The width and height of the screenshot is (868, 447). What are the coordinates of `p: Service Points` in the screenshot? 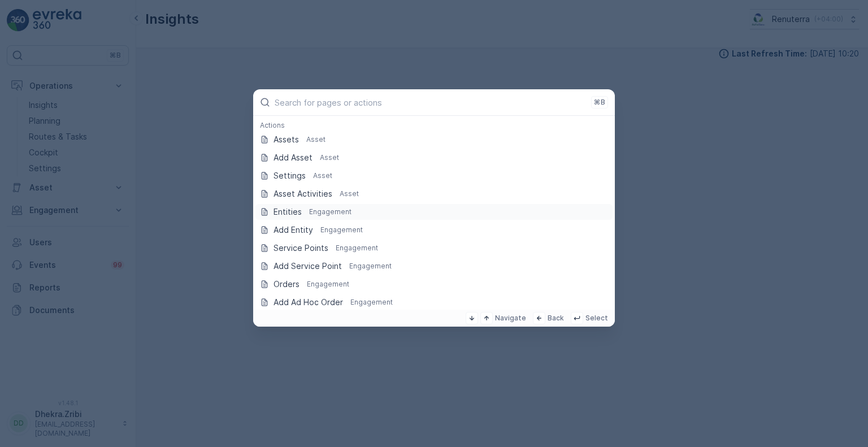 It's located at (301, 248).